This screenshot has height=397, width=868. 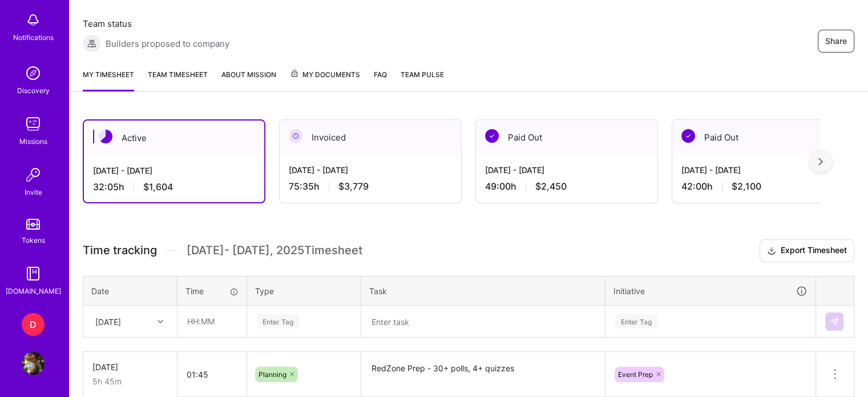 I want to click on button: Share, so click(x=836, y=41).